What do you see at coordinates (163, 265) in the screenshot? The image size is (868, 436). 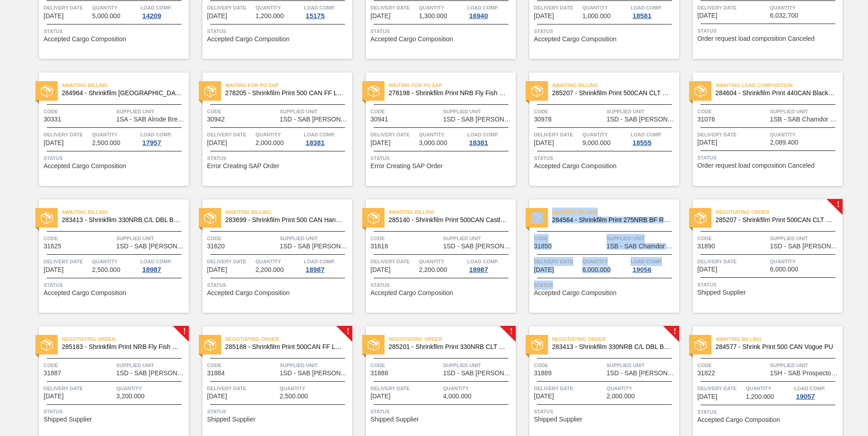 I see `a: Load Comp.18987` at bounding box center [163, 265].